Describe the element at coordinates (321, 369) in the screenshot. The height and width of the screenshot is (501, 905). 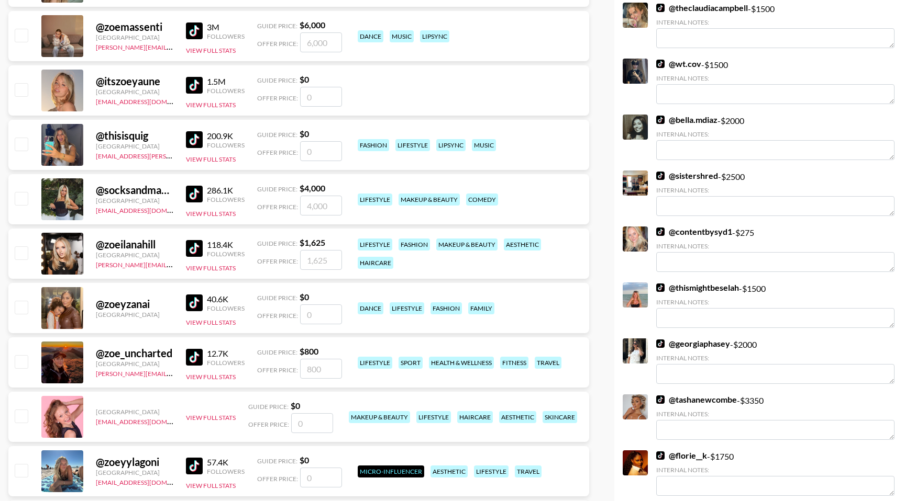
I see `input: 800` at that location.